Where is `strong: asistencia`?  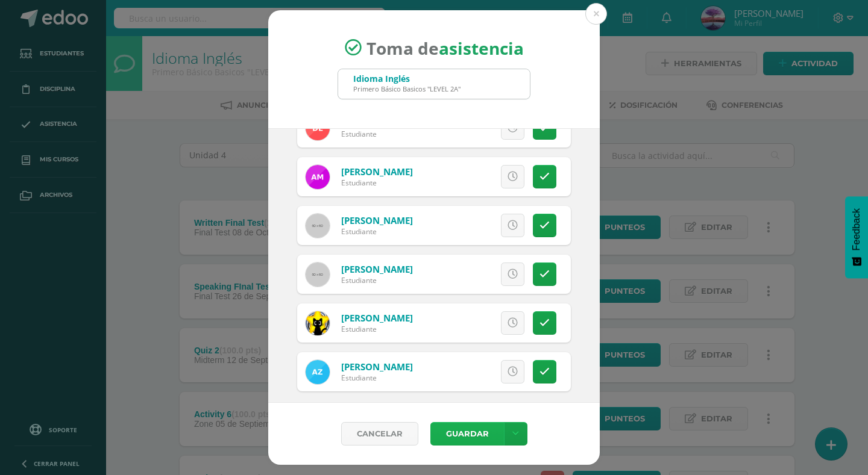
strong: asistencia is located at coordinates (481, 48).